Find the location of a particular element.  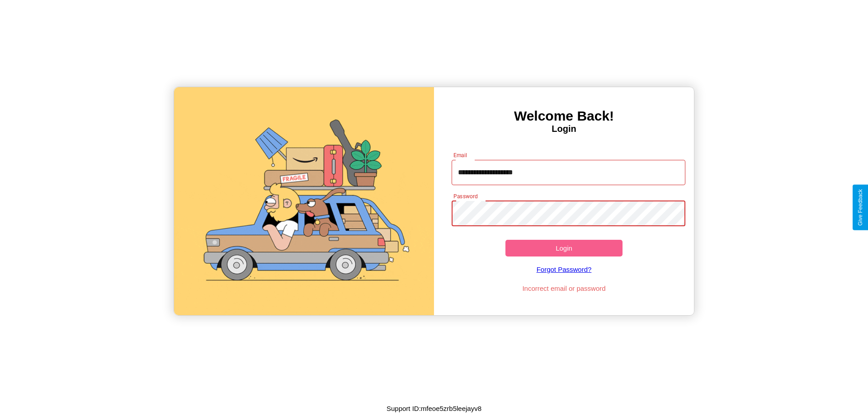

p: Incorrect email or password is located at coordinates (564, 288).